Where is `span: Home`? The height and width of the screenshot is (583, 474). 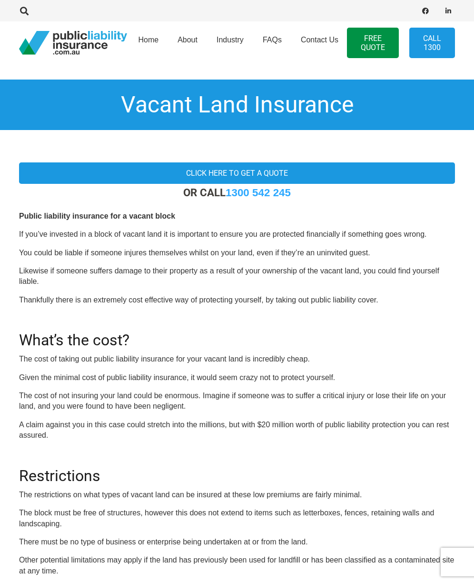 span: Home is located at coordinates (148, 40).